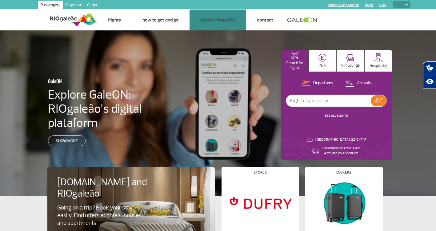  Describe the element at coordinates (67, 141) in the screenshot. I see `a: Show more` at that location.